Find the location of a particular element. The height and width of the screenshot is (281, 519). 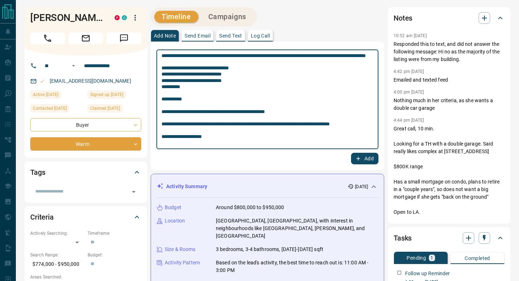

h2: Criteria is located at coordinates (42, 217).